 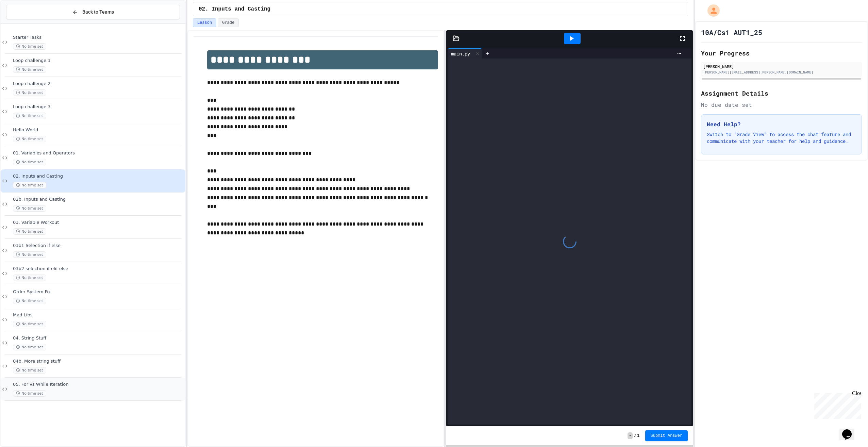 I want to click on div: My Account, so click(x=711, y=10).